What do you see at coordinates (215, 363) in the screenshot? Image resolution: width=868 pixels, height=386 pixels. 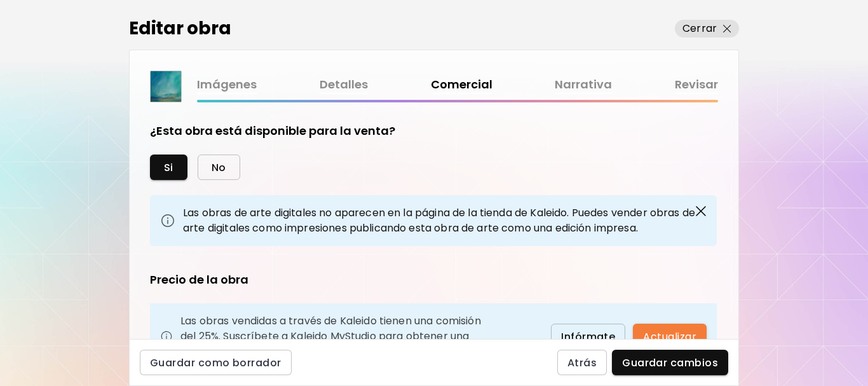 I see `span: Guardar como borrador` at bounding box center [215, 363].